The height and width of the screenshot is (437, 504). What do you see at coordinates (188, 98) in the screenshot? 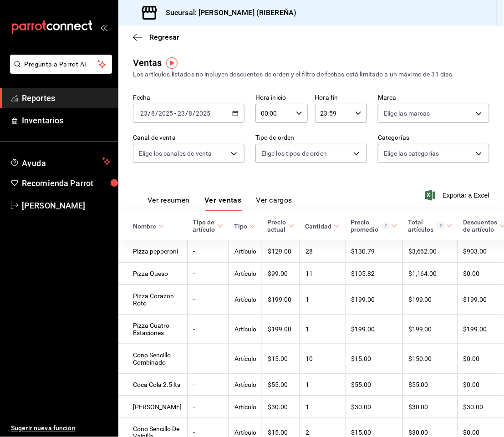
I see `label: Fecha` at bounding box center [188, 98].